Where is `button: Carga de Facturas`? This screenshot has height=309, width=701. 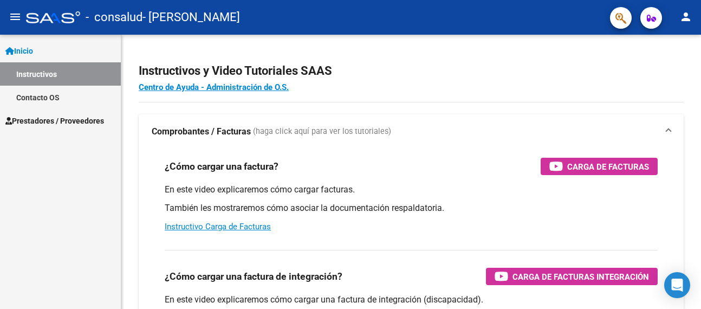 button: Carga de Facturas is located at coordinates (599, 166).